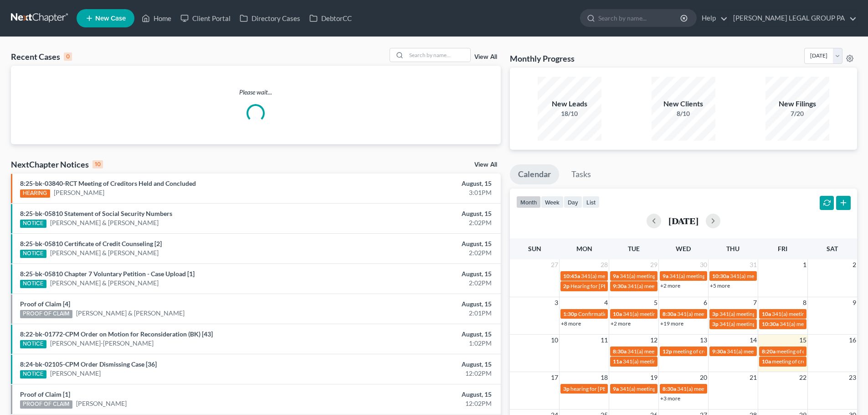  I want to click on button: week, so click(552, 202).